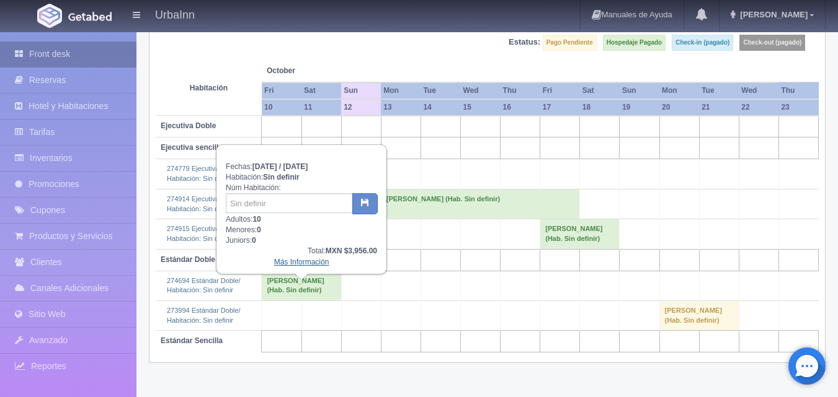 The width and height of the screenshot is (838, 397). What do you see at coordinates (361, 107) in the screenshot?
I see `th: 12` at bounding box center [361, 107].